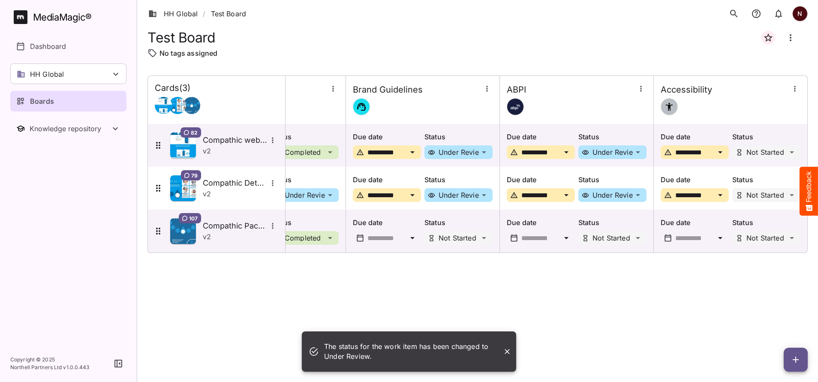 This screenshot has width=818, height=382. I want to click on h4: Cards ( 3 ), so click(172, 88).